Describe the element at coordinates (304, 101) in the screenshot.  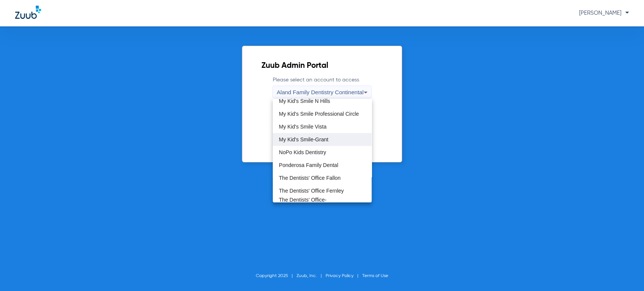
I see `span: My Kid's Smile N Hills` at that location.